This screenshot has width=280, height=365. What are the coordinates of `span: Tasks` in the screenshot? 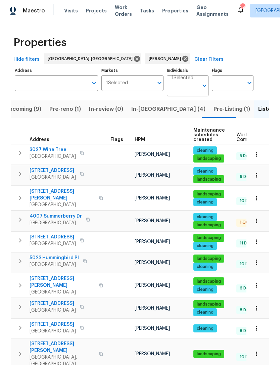 It's located at (147, 11).